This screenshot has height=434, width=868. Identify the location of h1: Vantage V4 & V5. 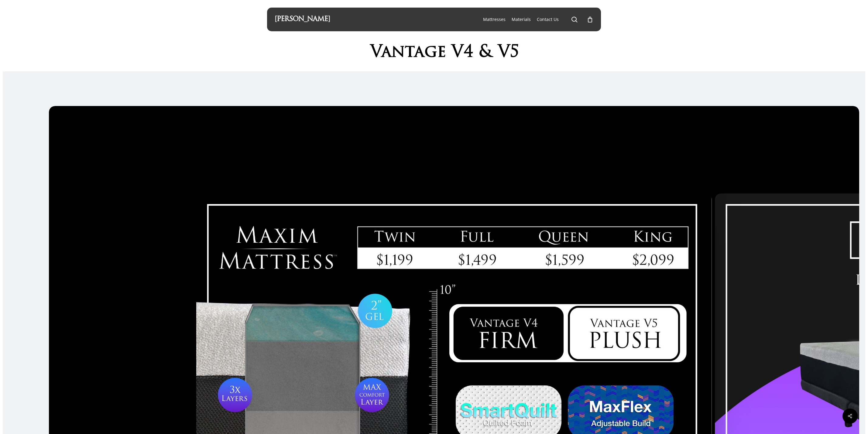
(445, 53).